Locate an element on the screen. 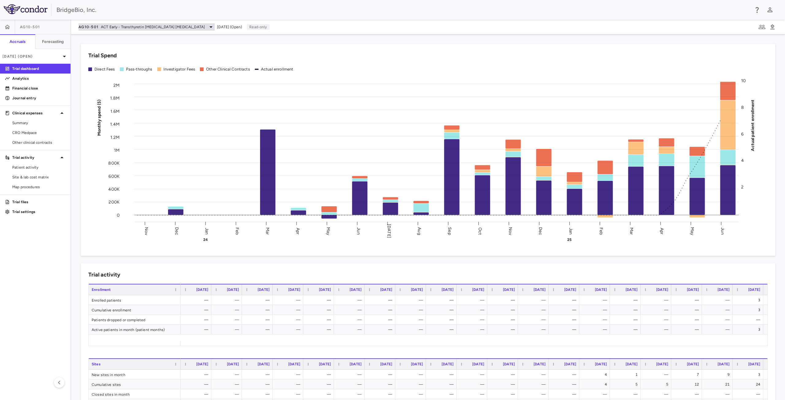  div: New sites in month is located at coordinates (135, 374).